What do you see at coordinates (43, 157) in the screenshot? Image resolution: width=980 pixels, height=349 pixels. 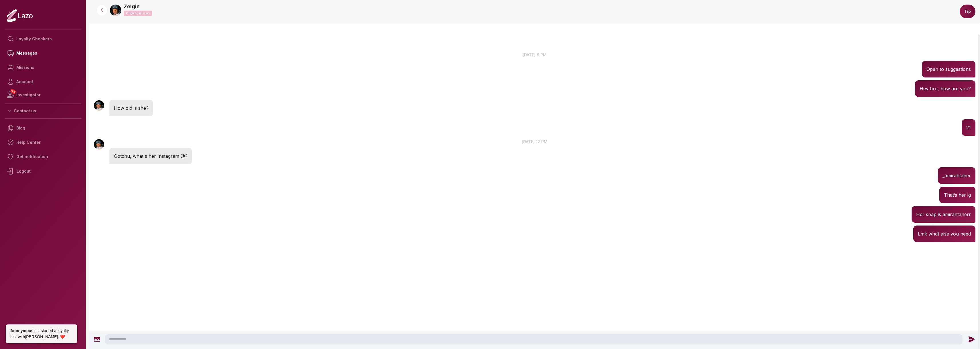 I see `a: Get notification` at bounding box center [43, 157].